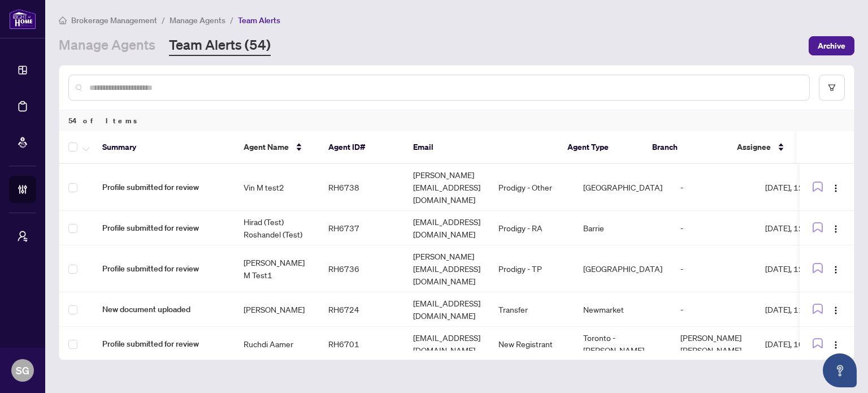 The width and height of the screenshot is (868, 393). What do you see at coordinates (831, 45) in the screenshot?
I see `span: Archive` at bounding box center [831, 45].